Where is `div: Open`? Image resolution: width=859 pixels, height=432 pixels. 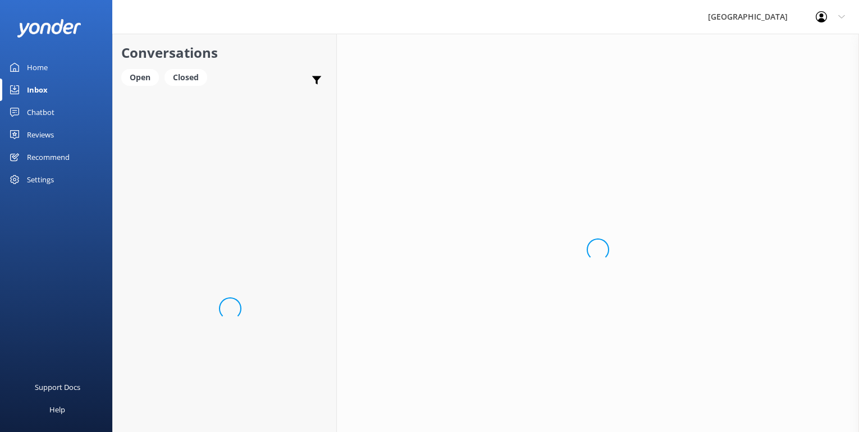
div: Open is located at coordinates (140, 77).